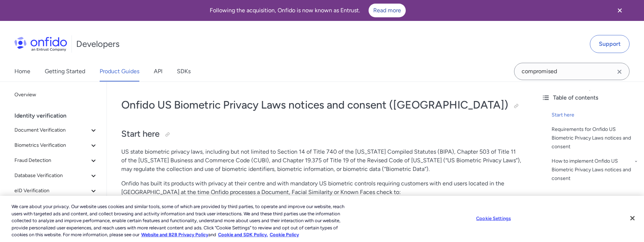 Image resolution: width=644 pixels, height=242 pixels. What do you see at coordinates (52, 130) in the screenshot?
I see `span: Document Verification` at bounding box center [52, 130].